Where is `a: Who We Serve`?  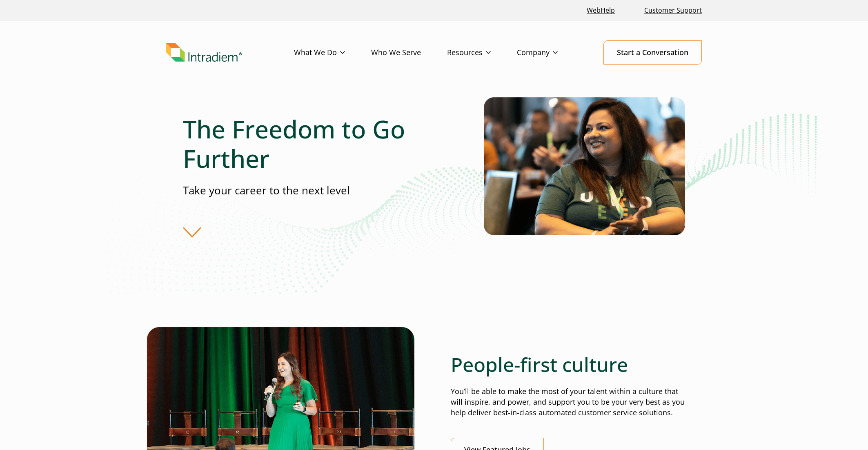 a: Who We Serve is located at coordinates (409, 53).